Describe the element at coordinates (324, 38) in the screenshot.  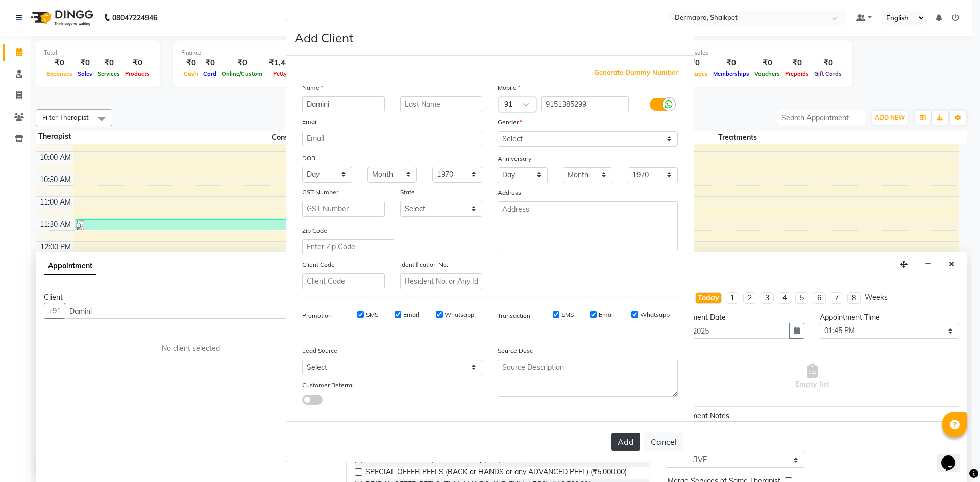
I see `h4: Add Client` at that location.